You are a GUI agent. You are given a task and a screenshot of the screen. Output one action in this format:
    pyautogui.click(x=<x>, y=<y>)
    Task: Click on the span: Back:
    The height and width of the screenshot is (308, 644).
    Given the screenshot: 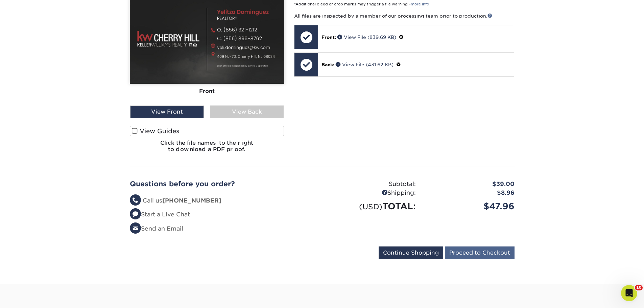 What is the action you would take?
    pyautogui.click(x=328, y=65)
    